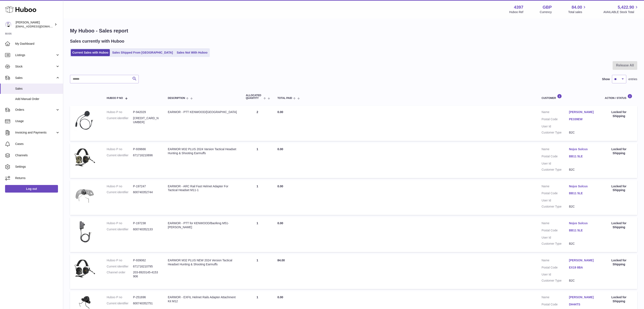  Describe the element at coordinates (577, 9) in the screenshot. I see `a: 84.00 Total sales` at that location.